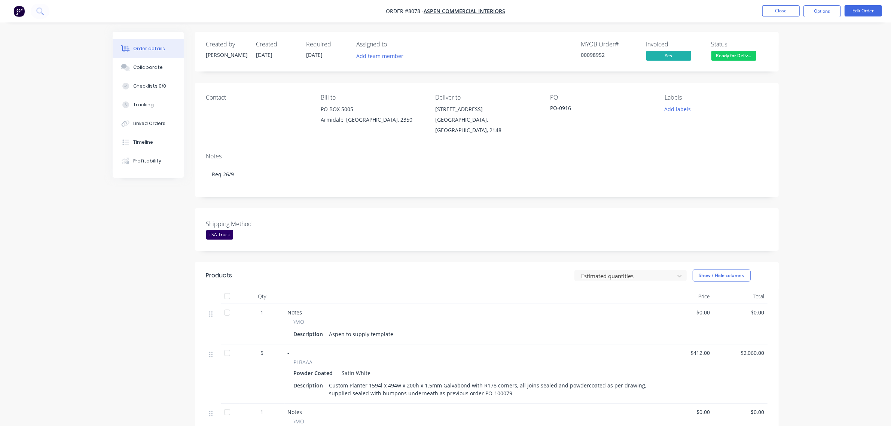  What do you see at coordinates (148, 161) in the screenshot?
I see `button: Profitability` at bounding box center [148, 161].